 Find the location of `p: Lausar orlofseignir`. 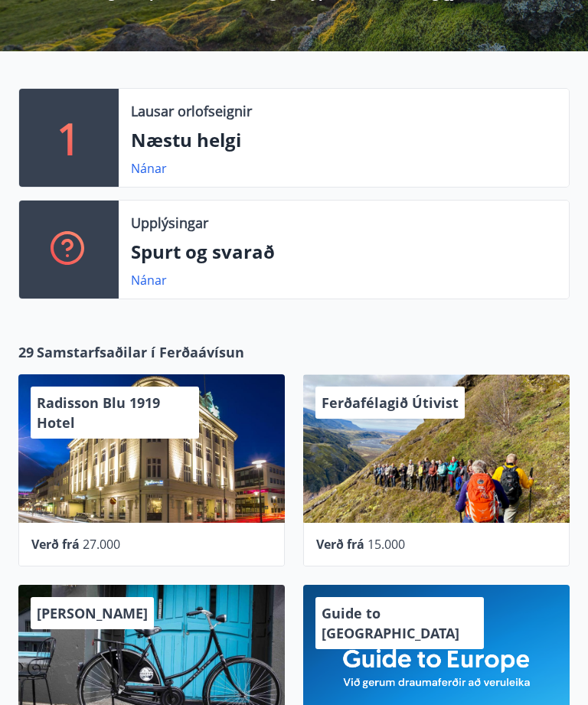

p: Lausar orlofseignir is located at coordinates (192, 112).